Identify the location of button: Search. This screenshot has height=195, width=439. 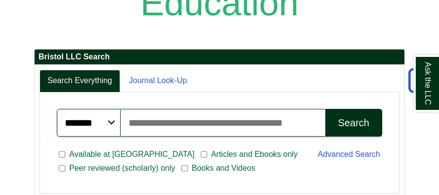
(353, 123).